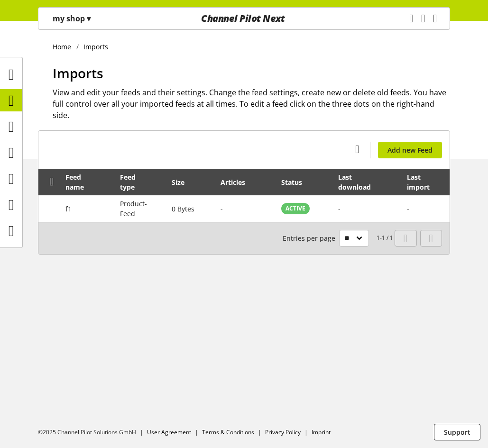 The width and height of the screenshot is (488, 448). What do you see at coordinates (183, 209) in the screenshot?
I see `span: 0 Bytes` at bounding box center [183, 209].